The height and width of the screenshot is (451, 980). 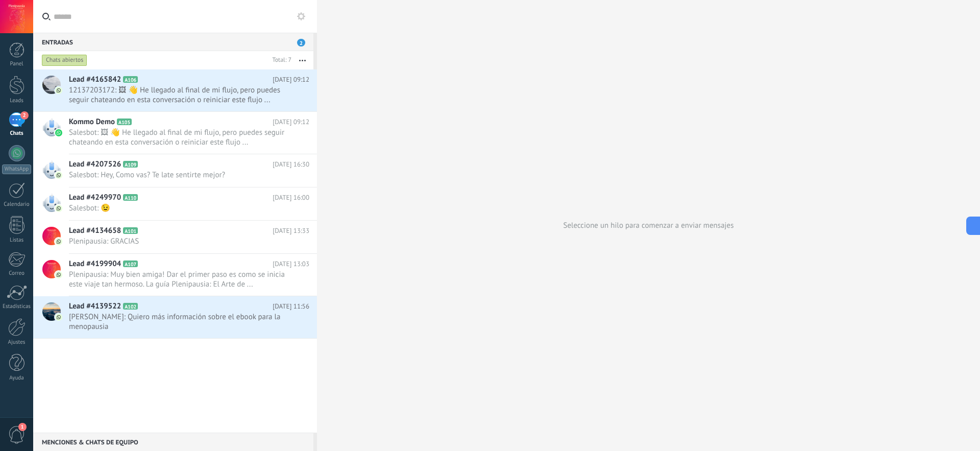 I want to click on span: Plenipausia: GRACIAS, so click(x=179, y=241).